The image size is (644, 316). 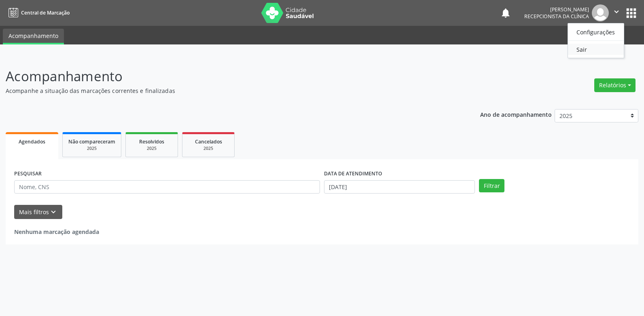 I want to click on a: Acompanhamento, so click(x=33, y=36).